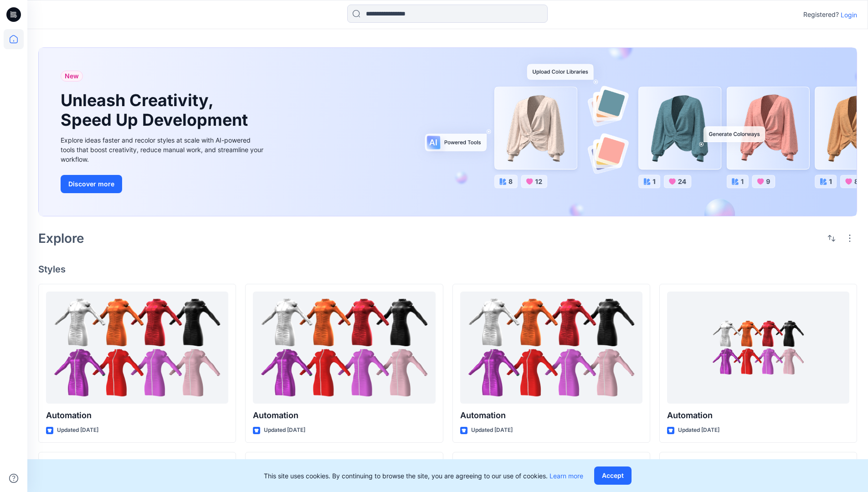 The image size is (868, 492). I want to click on a: Discover more, so click(163, 184).